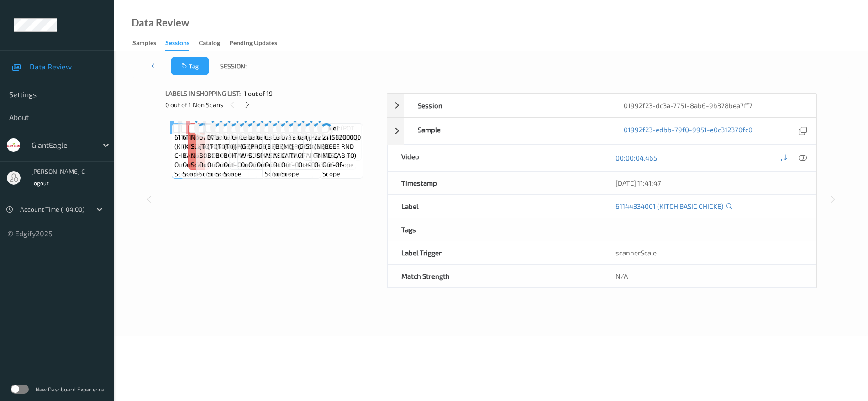 This screenshot has height=401, width=868. I want to click on div: Label, so click(494, 207).